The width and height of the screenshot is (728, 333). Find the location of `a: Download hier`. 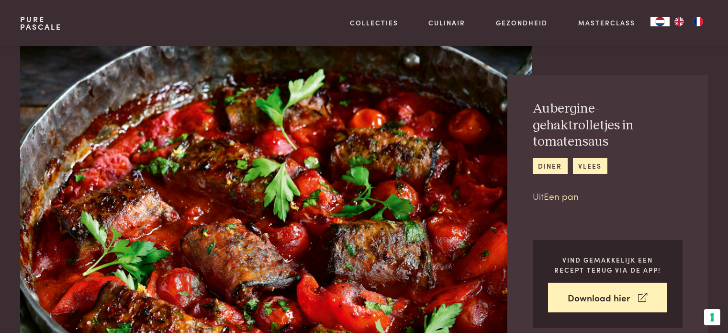

a: Download hier is located at coordinates (607, 297).